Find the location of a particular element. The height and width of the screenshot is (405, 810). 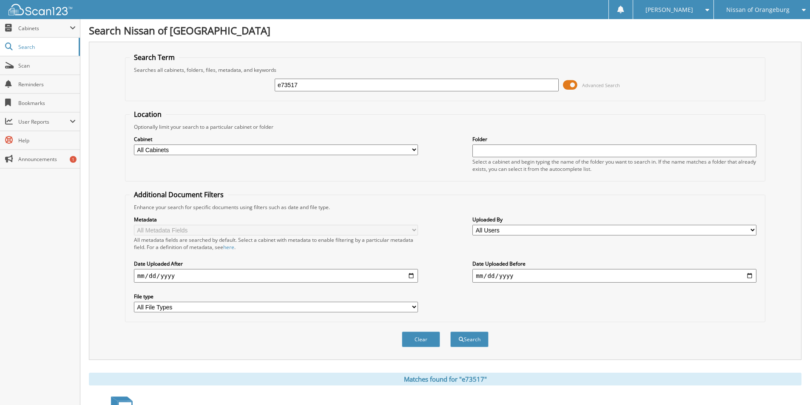

label: Cabinet is located at coordinates (276, 139).